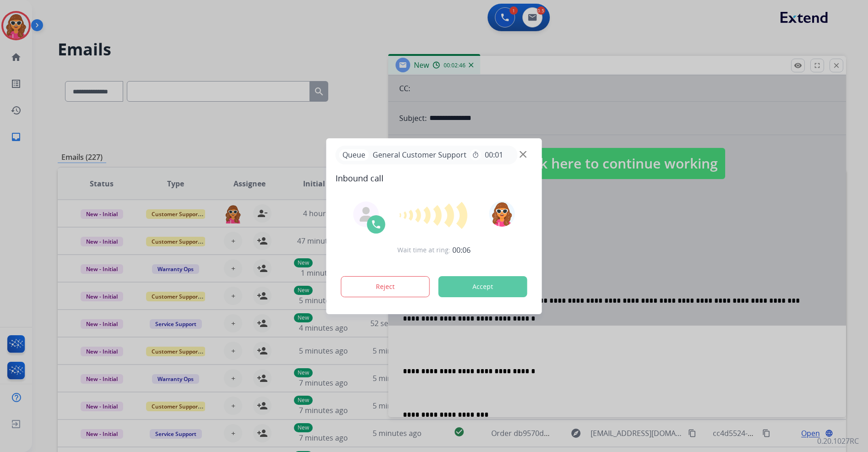 Image resolution: width=868 pixels, height=452 pixels. What do you see at coordinates (424, 250) in the screenshot?
I see `span: Wait time at ring:` at bounding box center [424, 250].